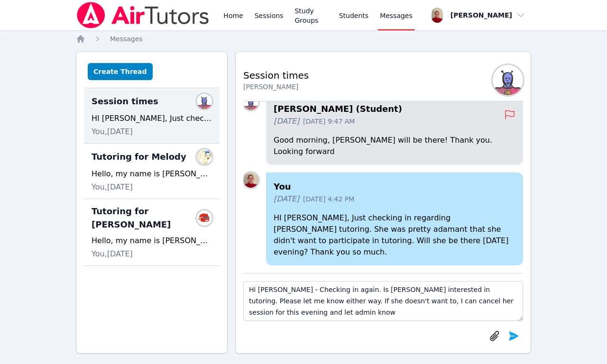 The height and width of the screenshot is (364, 607). What do you see at coordinates (276, 75) in the screenshot?
I see `h2: Session times` at bounding box center [276, 75].